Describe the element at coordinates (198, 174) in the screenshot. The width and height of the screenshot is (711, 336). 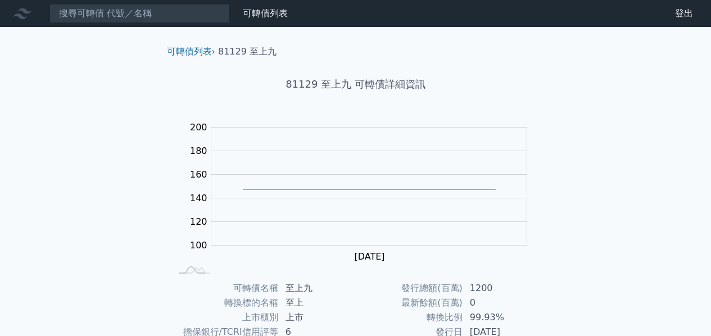
I see `tspan: 160` at that location.